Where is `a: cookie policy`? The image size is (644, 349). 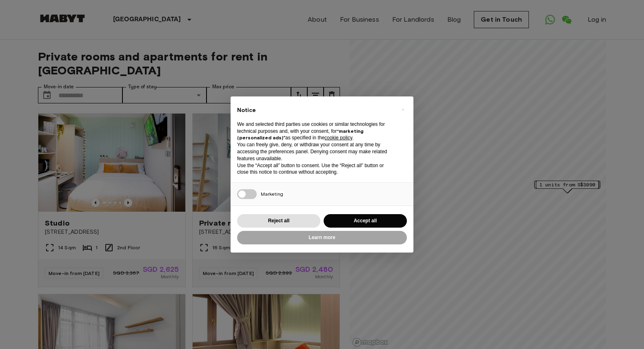 a: cookie policy is located at coordinates (338, 138).